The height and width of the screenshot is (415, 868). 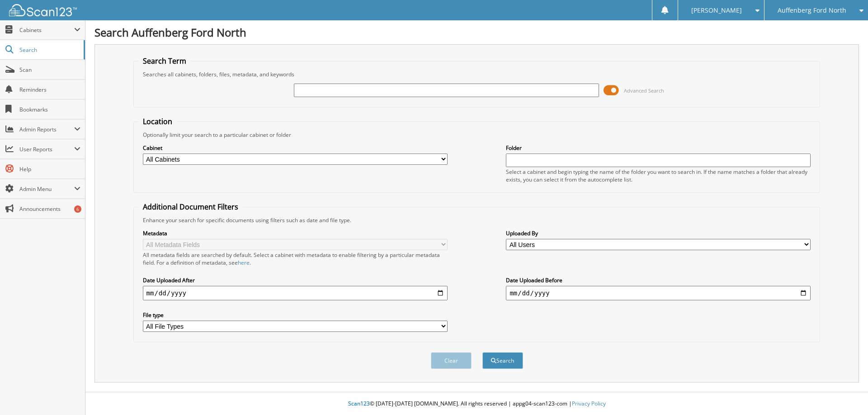 I want to click on span: Admin Reports, so click(x=46, y=129).